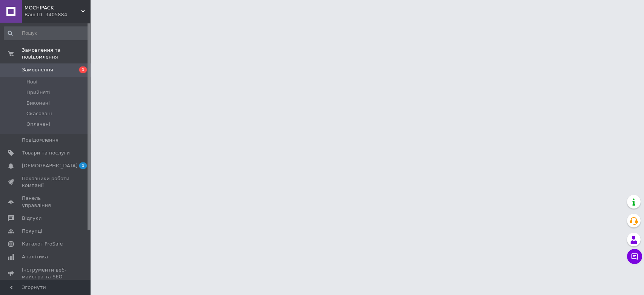 The image size is (644, 295). Describe the element at coordinates (56, 53) in the screenshot. I see `span: Замовлення та повідомлення` at that location.